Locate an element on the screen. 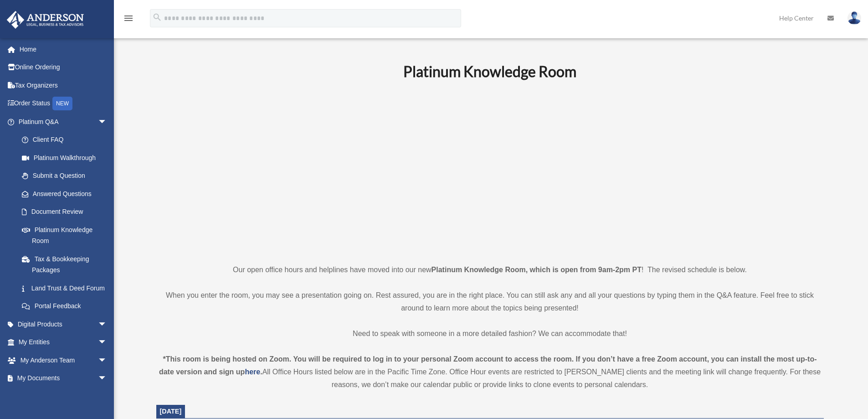 The image size is (868, 419). a: Portal Feedback is located at coordinates (67, 306).